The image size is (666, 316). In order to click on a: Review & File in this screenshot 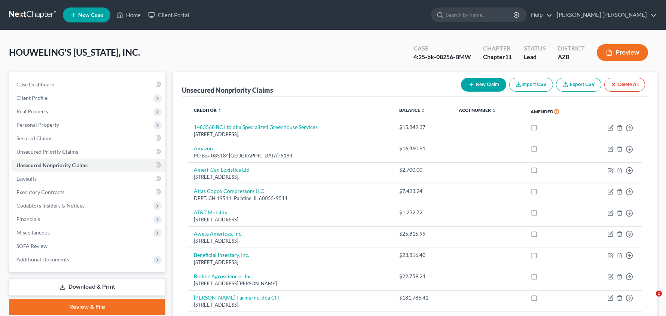, I will do `click(87, 307)`.